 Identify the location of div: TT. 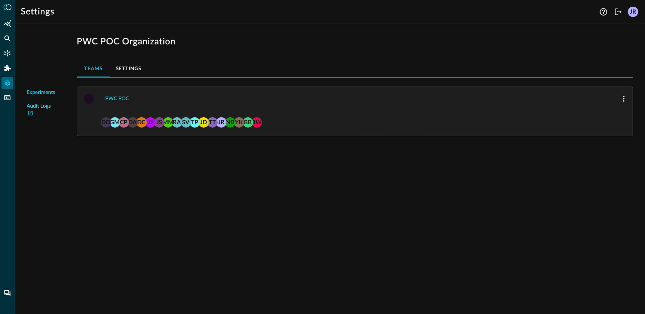
(213, 122).